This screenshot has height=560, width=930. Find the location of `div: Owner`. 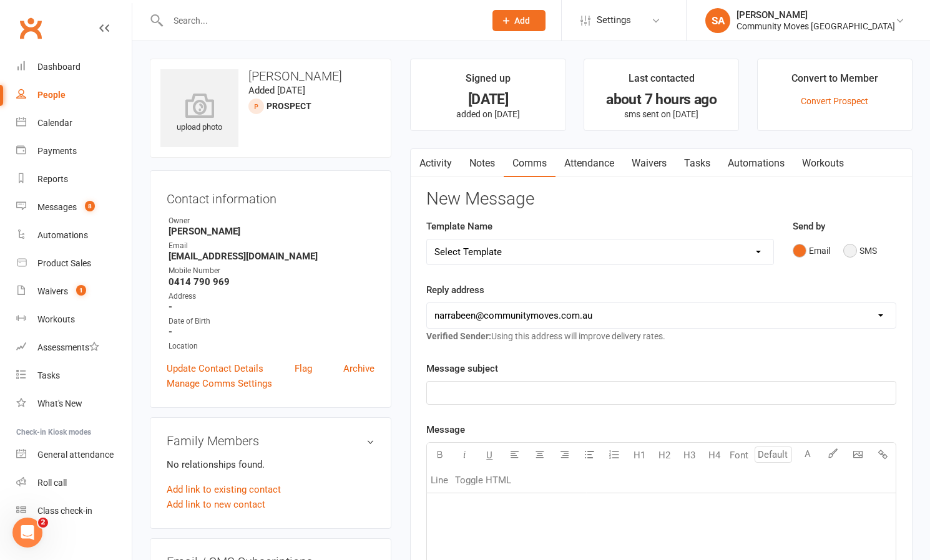

div: Owner is located at coordinates (271, 220).